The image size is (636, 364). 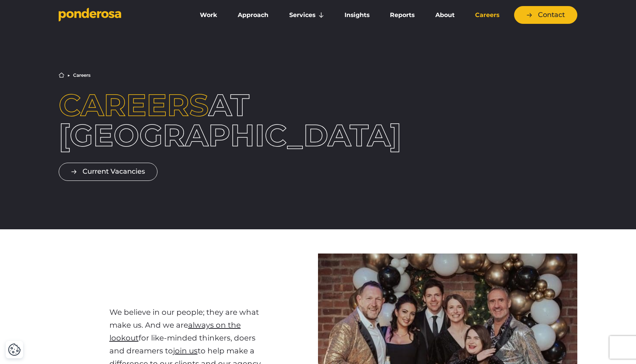 I want to click on a: About, so click(x=444, y=15).